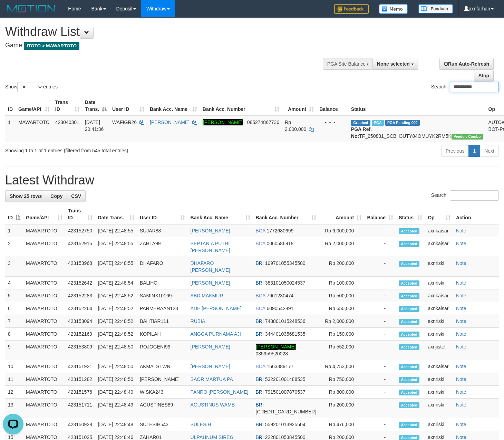  Describe the element at coordinates (286, 412) in the screenshot. I see `span: Copy 362701020899535 to clipboard` at that location.